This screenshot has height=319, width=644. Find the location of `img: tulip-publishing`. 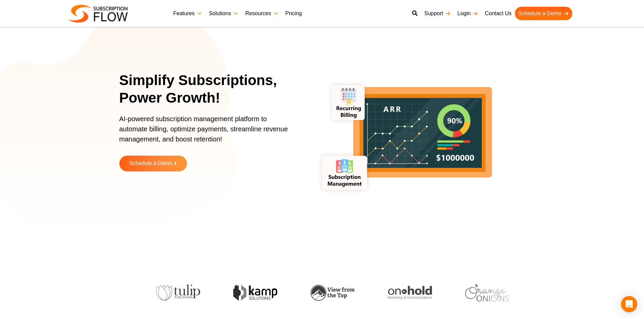

img: tulip-publishing is located at coordinates (178, 293).